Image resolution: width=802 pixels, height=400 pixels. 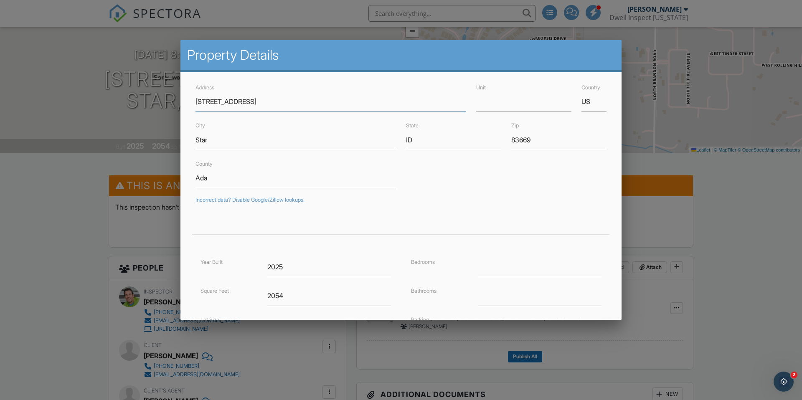 I want to click on label: Year Built, so click(x=211, y=262).